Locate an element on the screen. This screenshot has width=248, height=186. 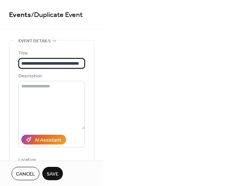
span: Cancel is located at coordinates (25, 174).